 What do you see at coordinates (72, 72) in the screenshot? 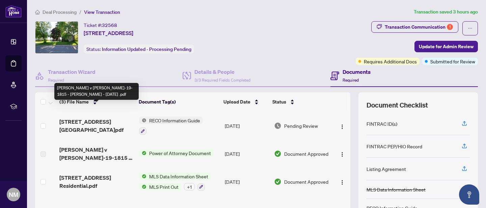
I see `h4: Transaction Wizard` at bounding box center [72, 72].